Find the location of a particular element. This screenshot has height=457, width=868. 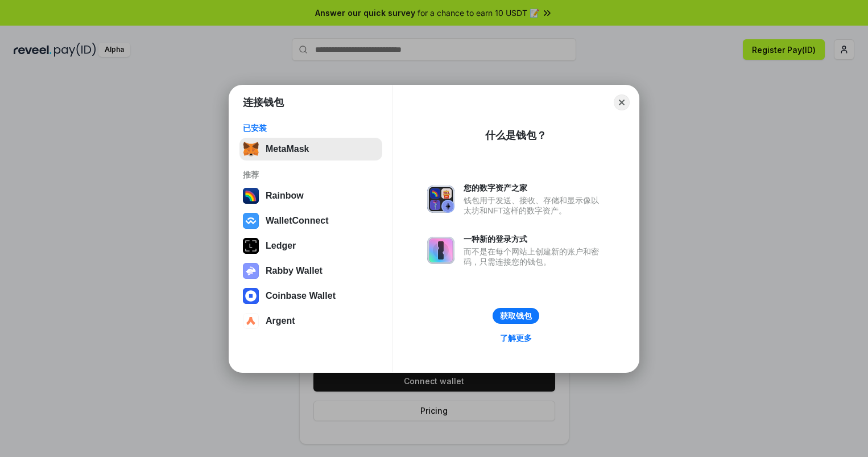

div: MetaMask is located at coordinates (287, 149).